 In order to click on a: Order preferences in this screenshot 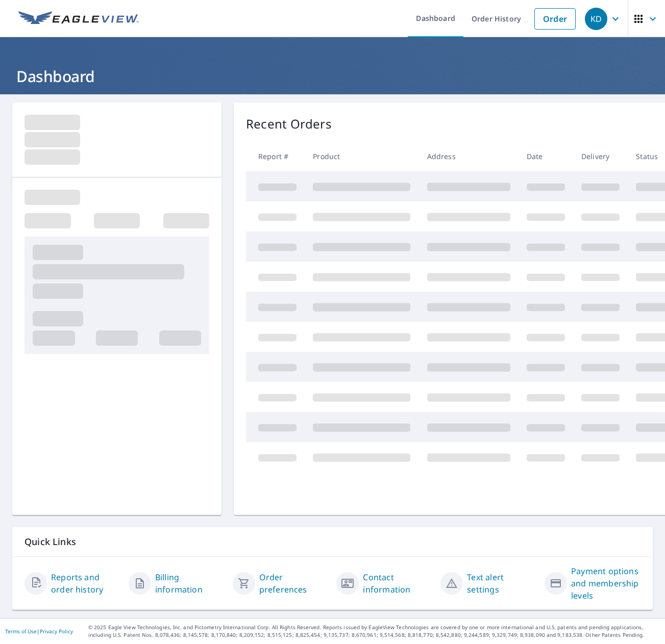, I will do `click(294, 584)`.